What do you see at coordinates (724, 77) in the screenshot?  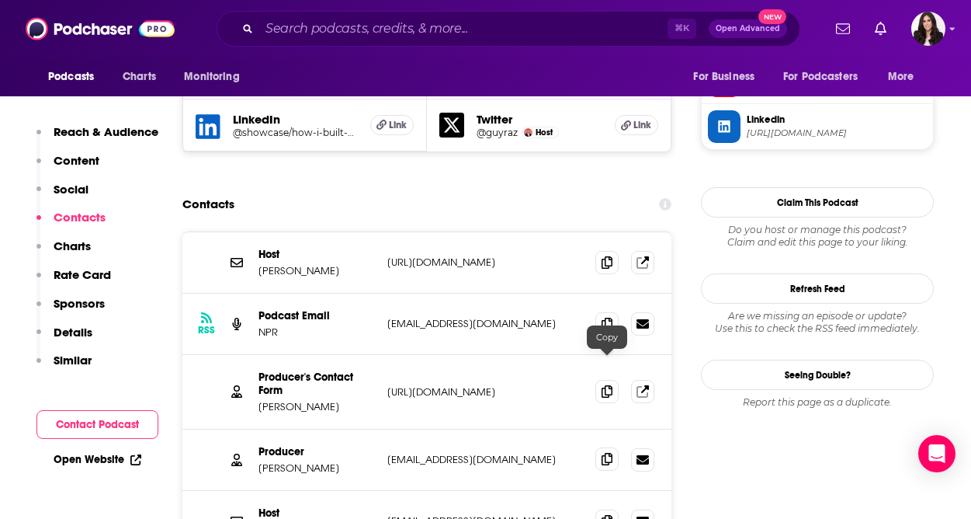 I see `span: For Business` at bounding box center [724, 77].